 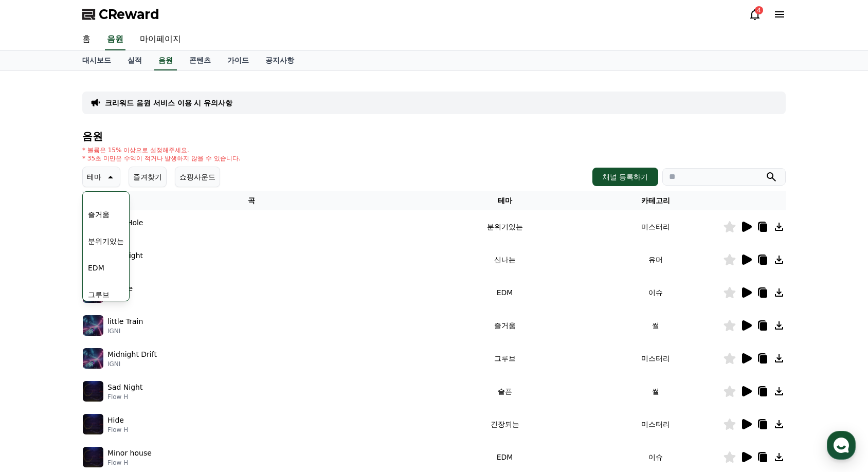 What do you see at coordinates (161, 150) in the screenshot?
I see `p: * 볼륨은 15% 이상으로 설정해주세요.` at bounding box center [161, 150].